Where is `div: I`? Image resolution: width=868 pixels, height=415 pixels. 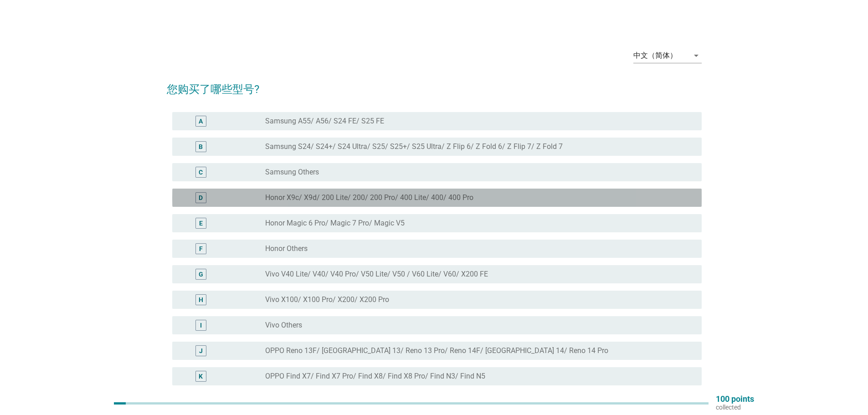
div: I is located at coordinates (201, 325).